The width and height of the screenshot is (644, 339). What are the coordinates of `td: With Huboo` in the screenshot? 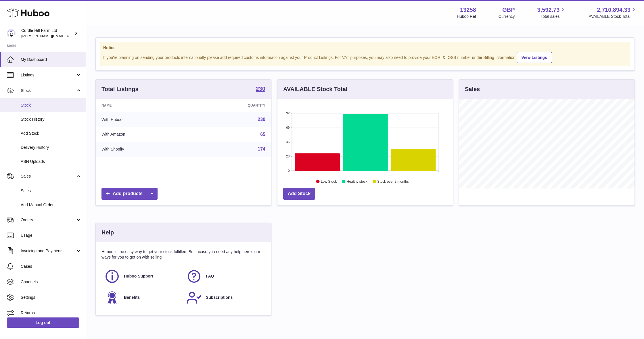 It's located at (144, 120).